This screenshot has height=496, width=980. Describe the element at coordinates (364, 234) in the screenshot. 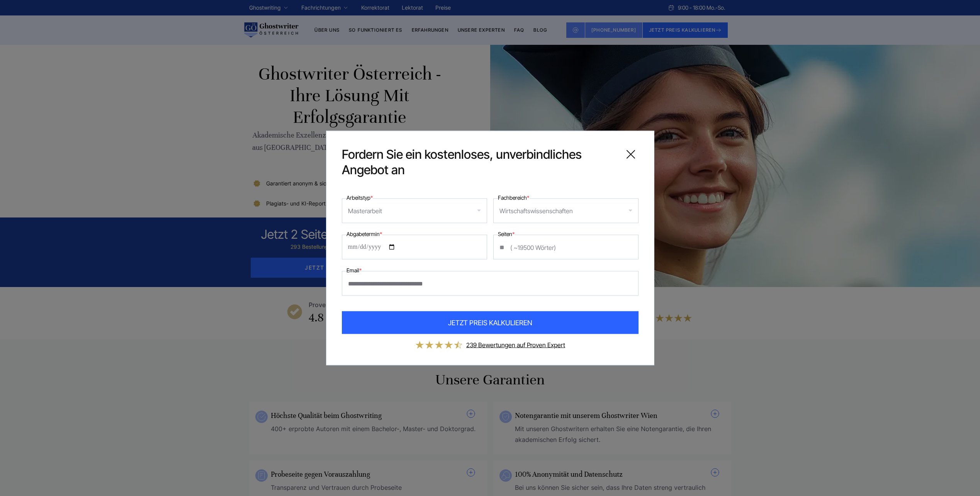

I see `label: Abgabetermin` at that location.